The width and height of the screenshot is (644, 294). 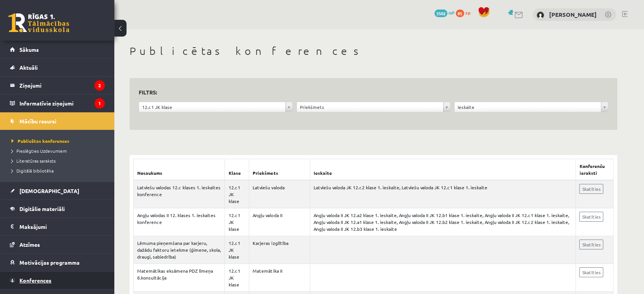 I want to click on td: Latviešu valoda JK 12.c2 klase 1. ieskaite, Latviešu valoda JK 12.c1 klase 1. ieskaite, so click(x=443, y=194).